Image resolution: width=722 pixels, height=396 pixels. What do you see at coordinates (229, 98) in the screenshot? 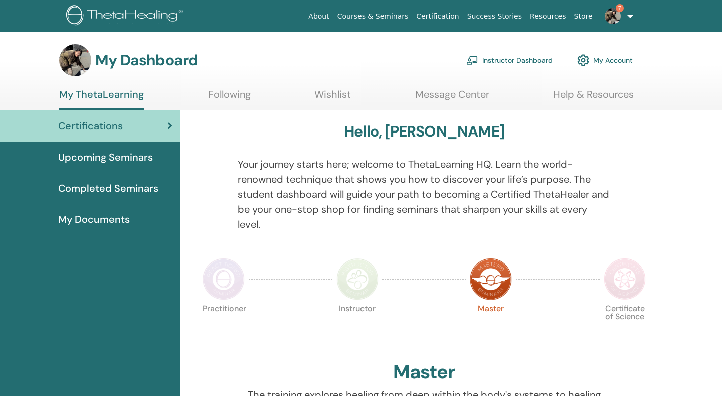
I see `a: Following` at bounding box center [229, 98].